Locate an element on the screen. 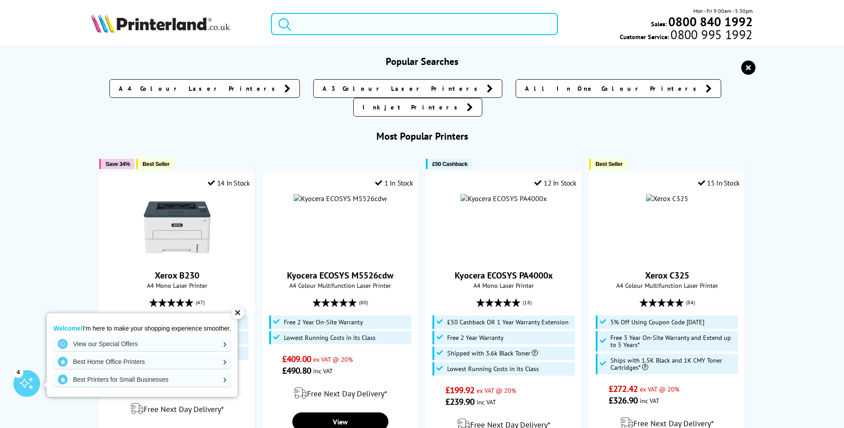 This screenshot has width=844, height=428. strong: Welcome! is located at coordinates (68, 328).